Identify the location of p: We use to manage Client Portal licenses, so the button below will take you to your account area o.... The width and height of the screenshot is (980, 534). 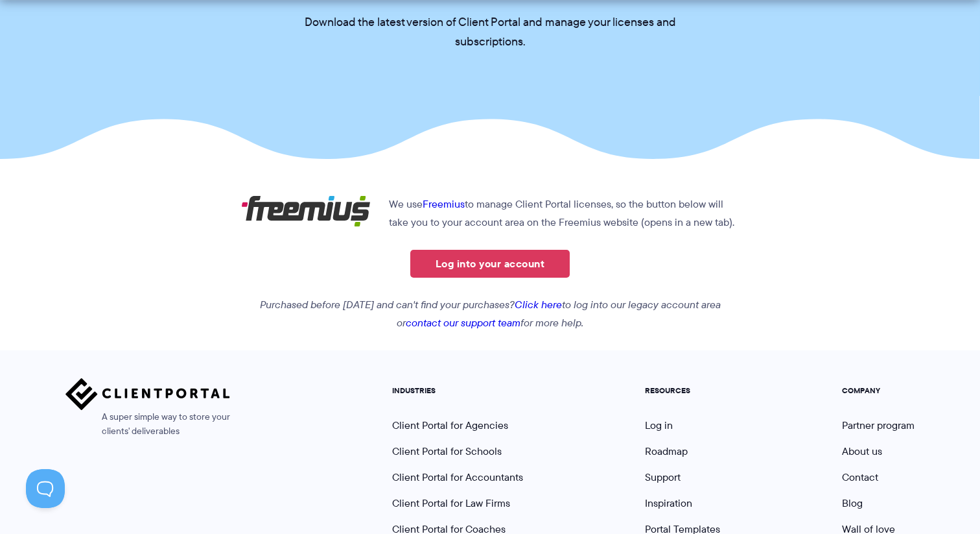
(490, 213).